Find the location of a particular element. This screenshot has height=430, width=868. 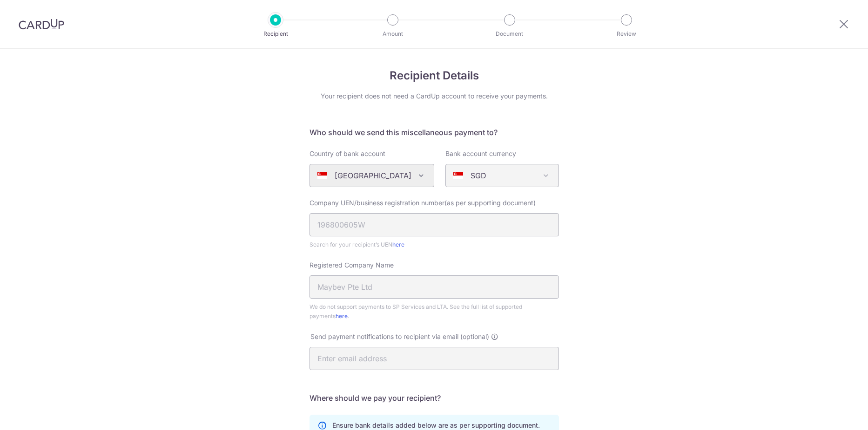

p: Document is located at coordinates (509, 34).